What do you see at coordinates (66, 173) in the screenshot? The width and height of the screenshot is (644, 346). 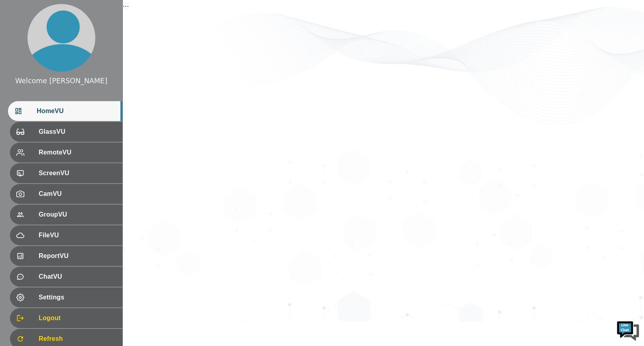 I see `div: ScreenVU` at bounding box center [66, 173].